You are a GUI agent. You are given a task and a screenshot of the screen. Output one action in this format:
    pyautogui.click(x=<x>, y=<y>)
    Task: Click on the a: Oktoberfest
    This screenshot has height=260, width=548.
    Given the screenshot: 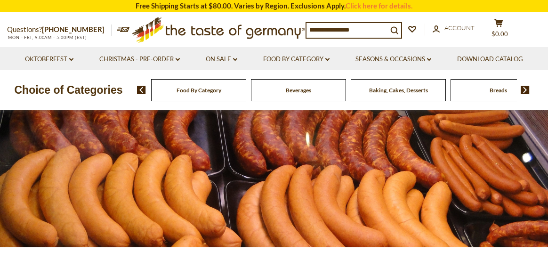 What is the action you would take?
    pyautogui.click(x=49, y=59)
    